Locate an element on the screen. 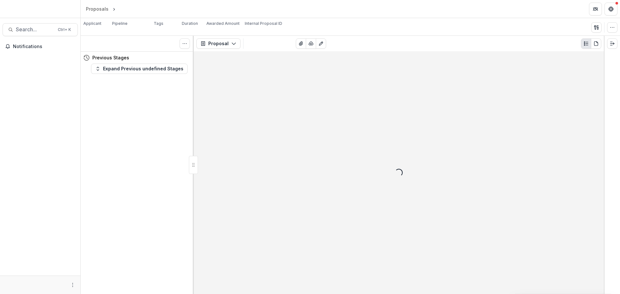 The image size is (620, 294). p: Internal Proposal ID is located at coordinates (263, 24).